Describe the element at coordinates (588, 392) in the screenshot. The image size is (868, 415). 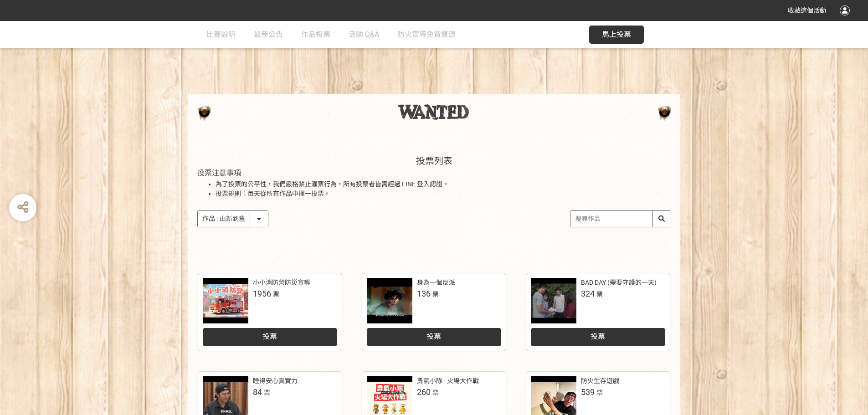
I see `span: 539` at that location.